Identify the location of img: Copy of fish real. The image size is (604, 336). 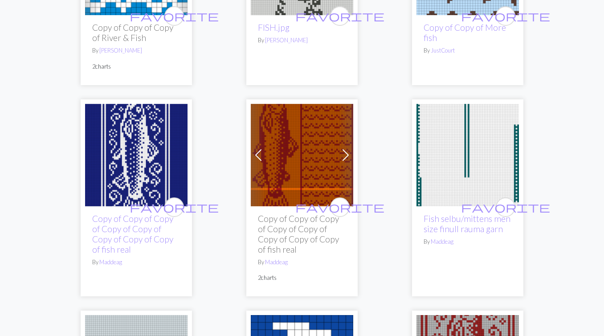
(136, 155).